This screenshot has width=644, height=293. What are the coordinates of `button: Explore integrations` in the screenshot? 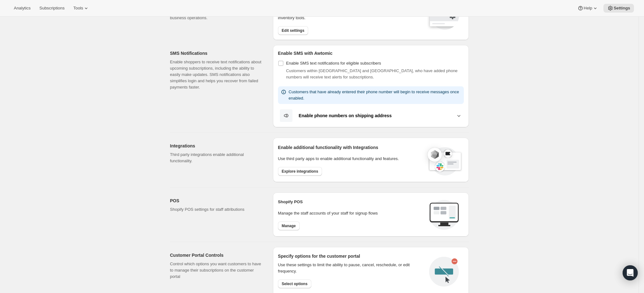 It's located at (300, 171).